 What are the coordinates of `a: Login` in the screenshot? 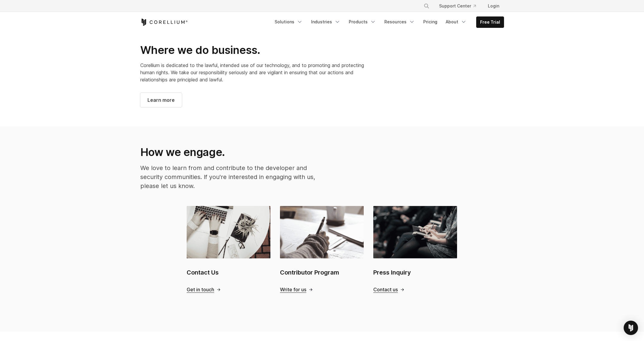 It's located at (494, 6).